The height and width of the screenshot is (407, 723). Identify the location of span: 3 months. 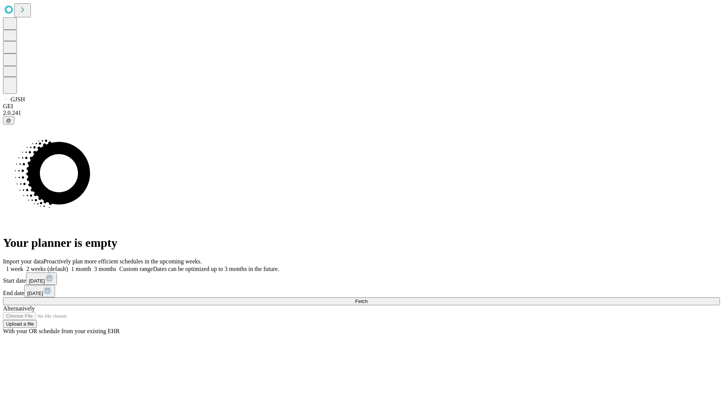
(105, 269).